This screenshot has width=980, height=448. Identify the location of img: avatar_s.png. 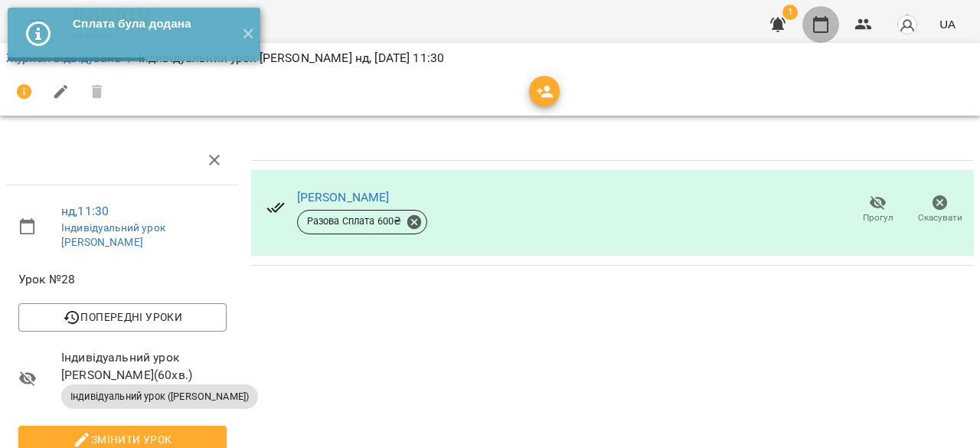
(907, 24).